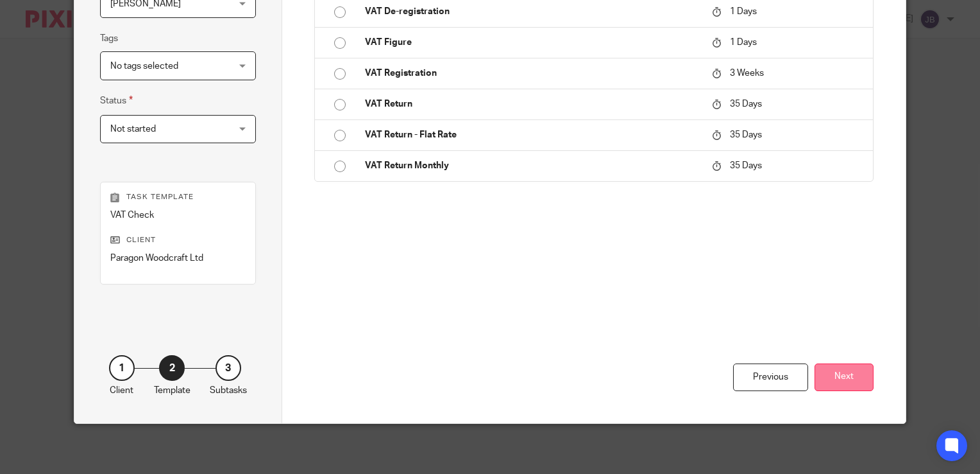 This screenshot has height=474, width=980. I want to click on button: Next, so click(844, 377).